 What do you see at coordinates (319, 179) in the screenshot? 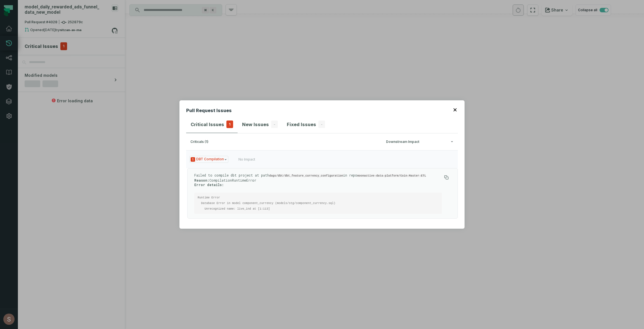
I see `p: Failed to compile dbt project at path in repo CompilationRuntimeError` at bounding box center [319, 179].